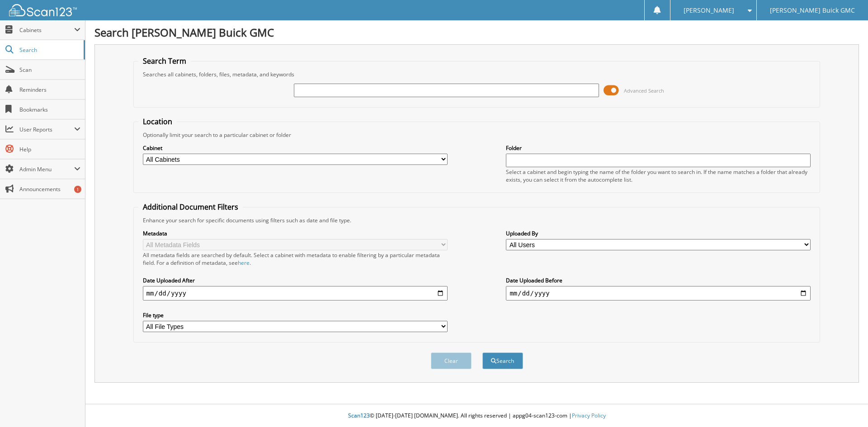  I want to click on div: 1, so click(77, 189).